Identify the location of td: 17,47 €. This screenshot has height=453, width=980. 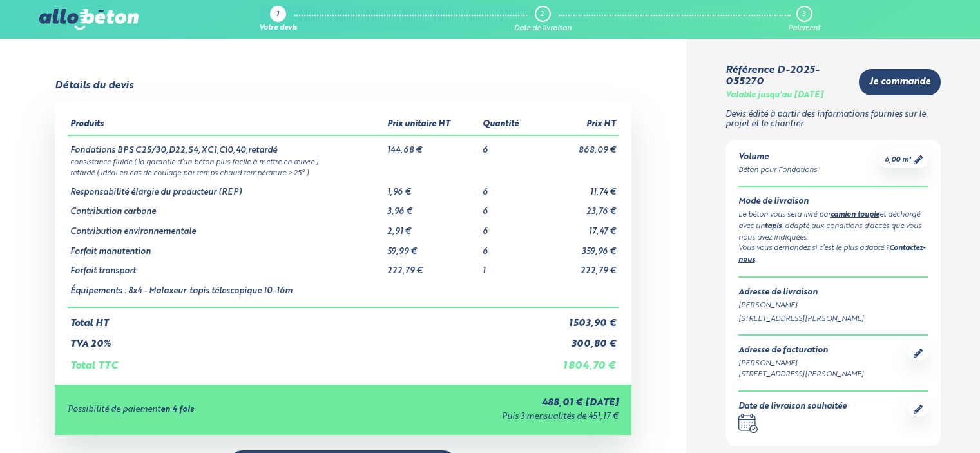
(577, 227).